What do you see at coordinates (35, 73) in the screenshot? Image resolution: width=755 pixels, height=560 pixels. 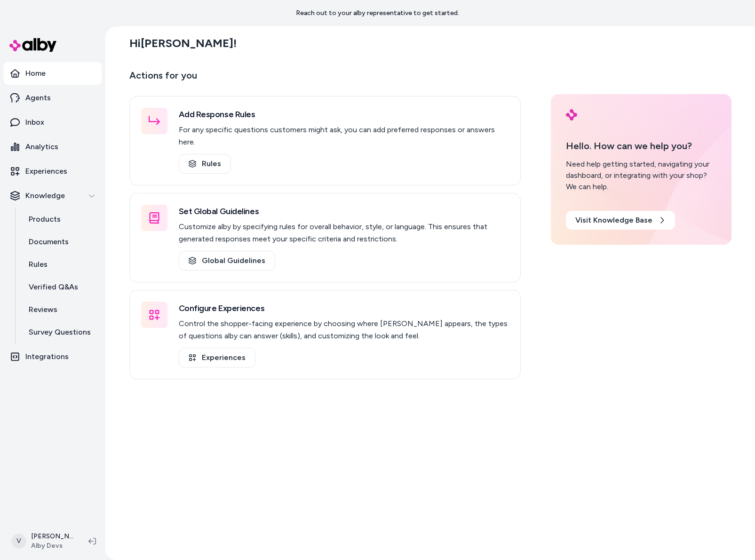 I see `p: Home` at bounding box center [35, 73].